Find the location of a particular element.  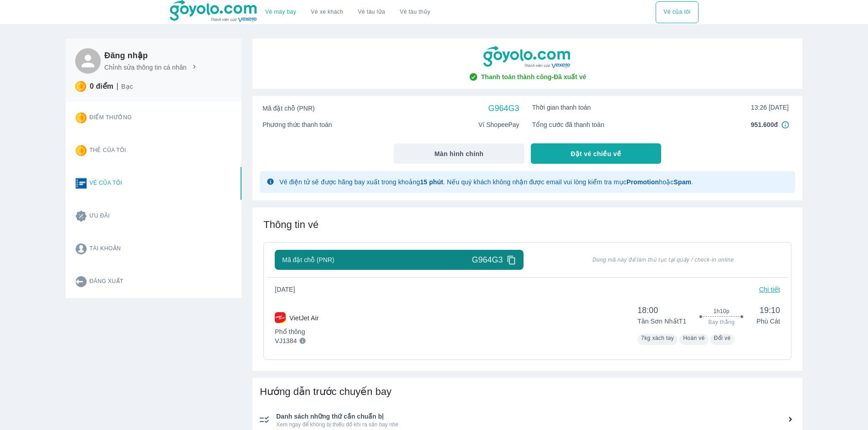

button: Tài khoản is located at coordinates (150, 249).